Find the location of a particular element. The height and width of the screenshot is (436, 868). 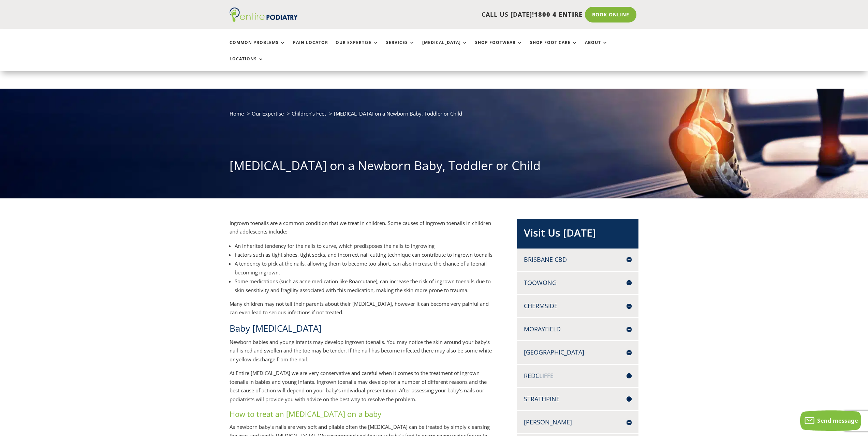

li: An inherited tendency for the nails to curve, which predisposes the nails to ingrowing is located at coordinates (365, 245).